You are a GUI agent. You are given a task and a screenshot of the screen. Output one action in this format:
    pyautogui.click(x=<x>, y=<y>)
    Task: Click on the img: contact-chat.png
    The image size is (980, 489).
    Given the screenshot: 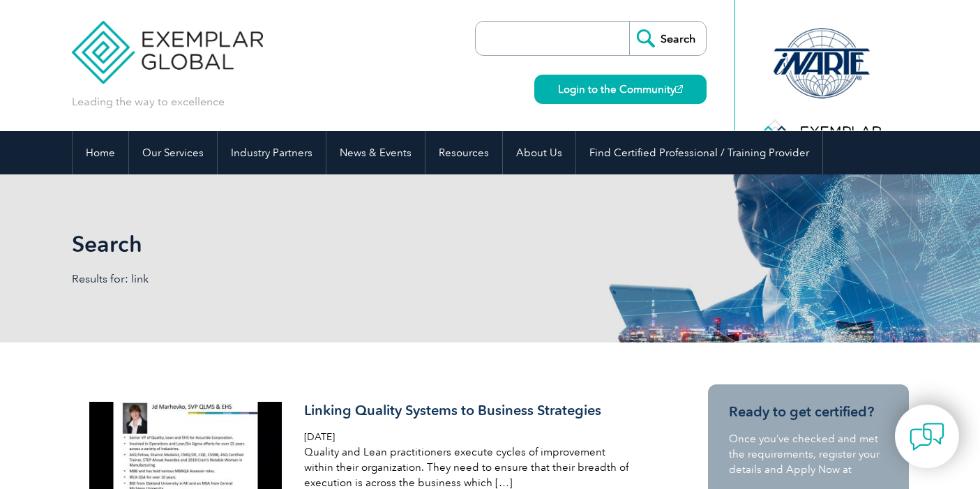 What is the action you would take?
    pyautogui.click(x=927, y=437)
    